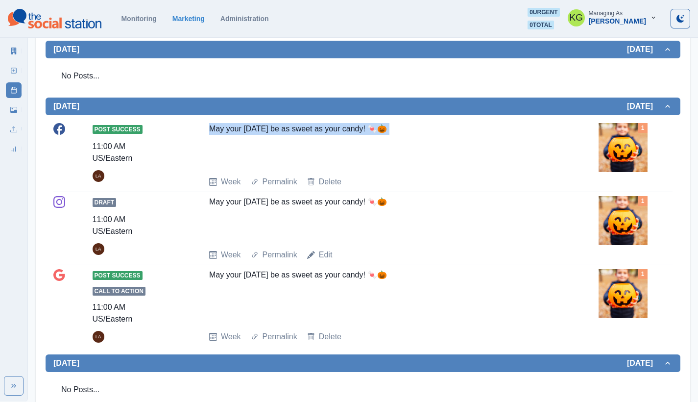  Describe the element at coordinates (189, 19) in the screenshot. I see `a: Marketing` at that location.